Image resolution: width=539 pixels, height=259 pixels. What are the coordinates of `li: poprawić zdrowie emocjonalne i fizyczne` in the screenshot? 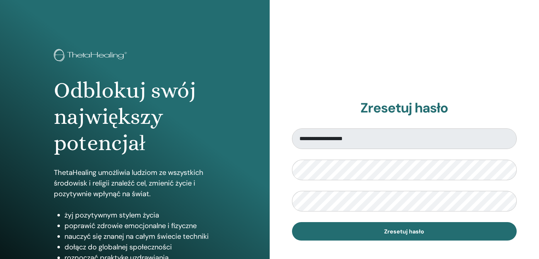 It's located at (140, 226).